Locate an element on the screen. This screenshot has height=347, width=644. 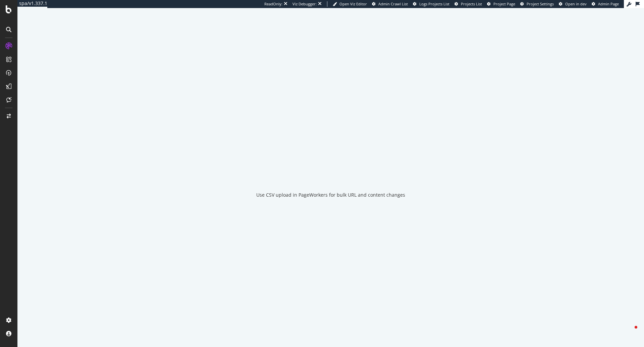
div: ReadOnly: is located at coordinates (273, 4).